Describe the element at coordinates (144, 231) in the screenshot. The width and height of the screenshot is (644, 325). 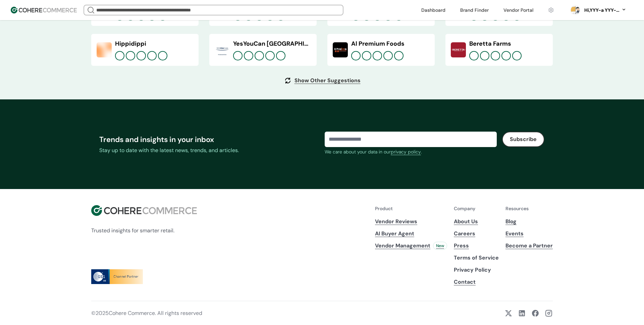
I see `p: Trusted insights for smarter retail.` at that location.